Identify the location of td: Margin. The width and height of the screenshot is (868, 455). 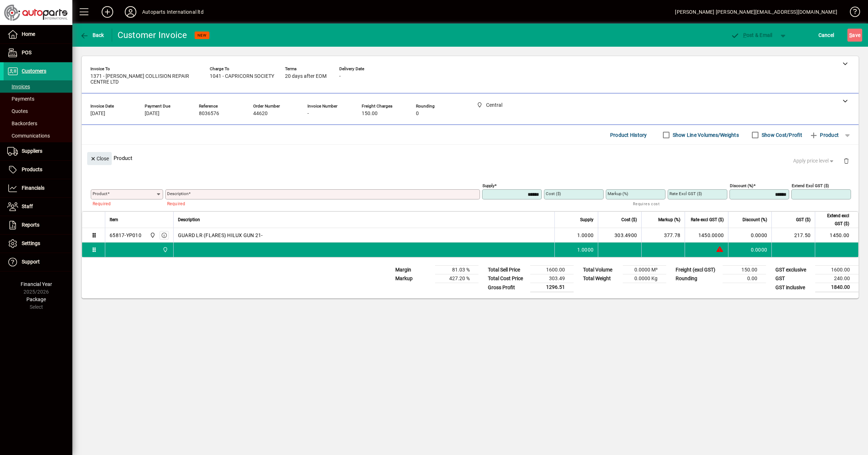
(413, 270).